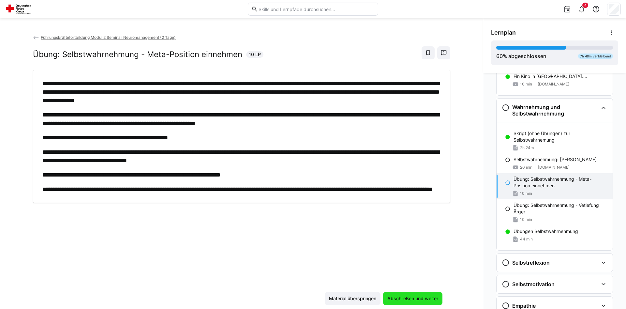 The image size is (626, 309). I want to click on p: Übungen Selbstwahrnehmung, so click(546, 231).